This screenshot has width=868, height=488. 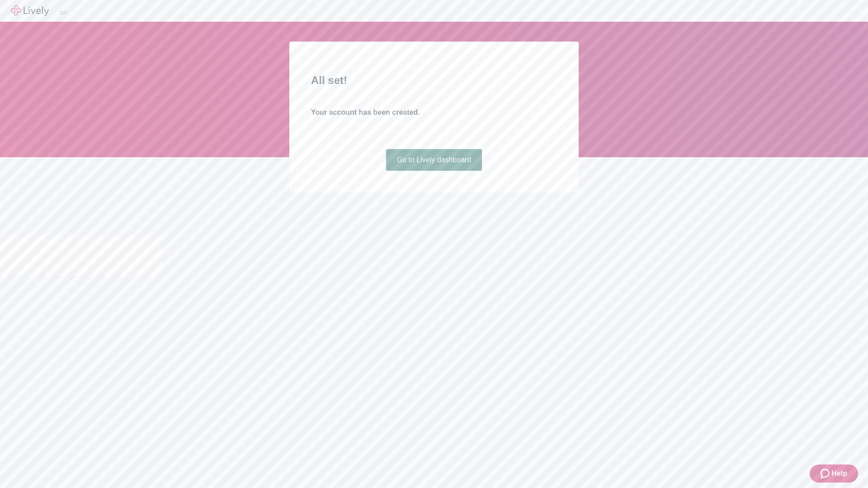 What do you see at coordinates (833, 473) in the screenshot?
I see `button: Zendesk support iconHelp` at bounding box center [833, 473].